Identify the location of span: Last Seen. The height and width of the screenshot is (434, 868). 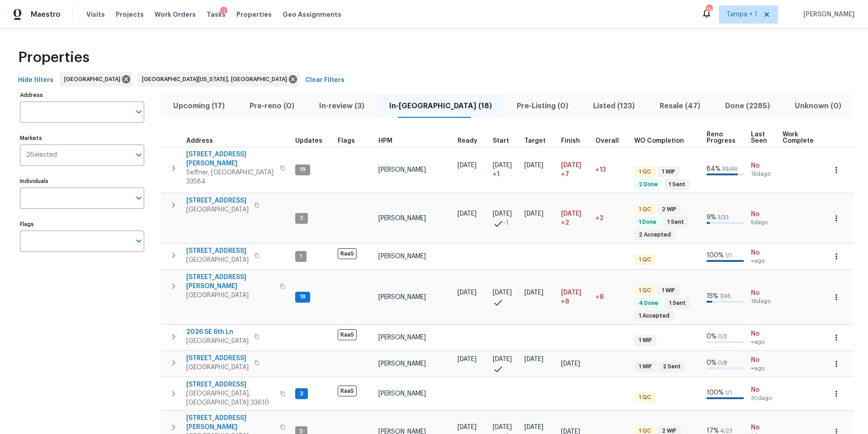
(759, 137).